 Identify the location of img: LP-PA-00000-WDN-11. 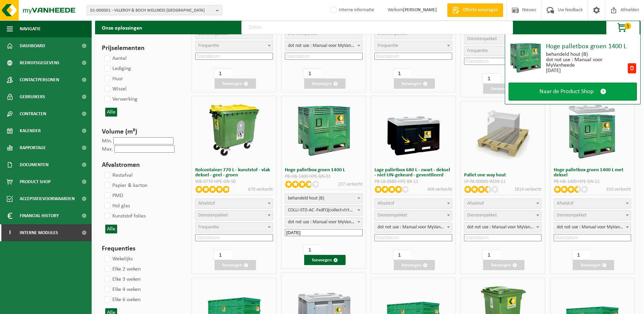
(503, 135).